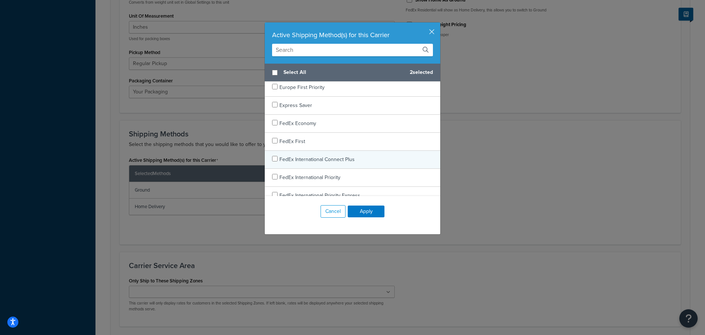  What do you see at coordinates (353, 50) in the screenshot?
I see `input: Search` at bounding box center [353, 50].